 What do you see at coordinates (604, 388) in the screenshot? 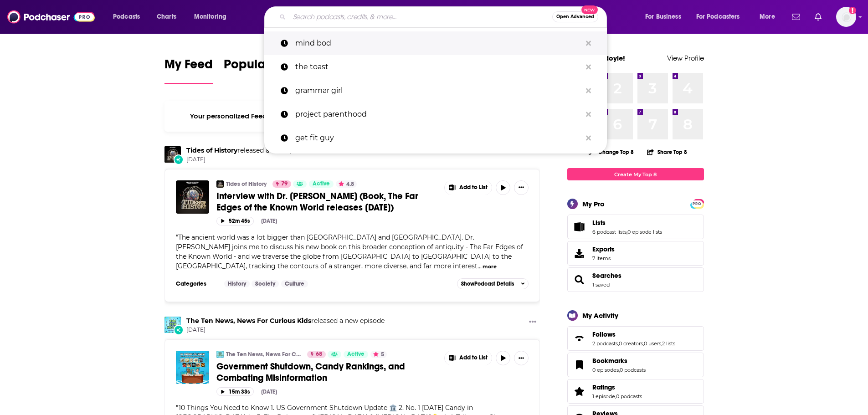
I see `span: Ratings` at bounding box center [604, 388].